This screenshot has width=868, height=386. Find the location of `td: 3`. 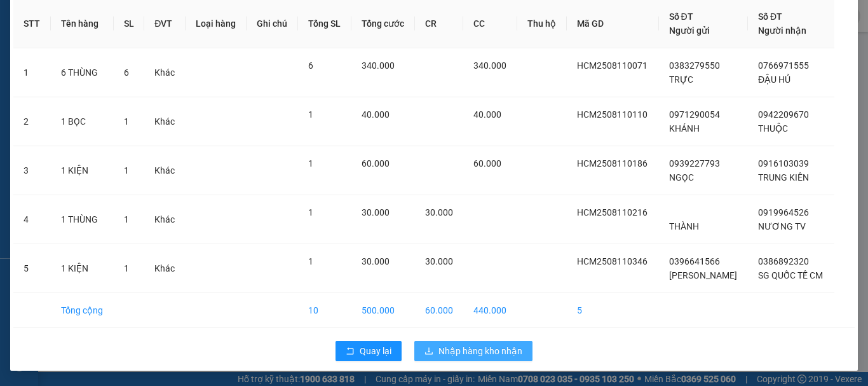

td: 3 is located at coordinates (32, 170).